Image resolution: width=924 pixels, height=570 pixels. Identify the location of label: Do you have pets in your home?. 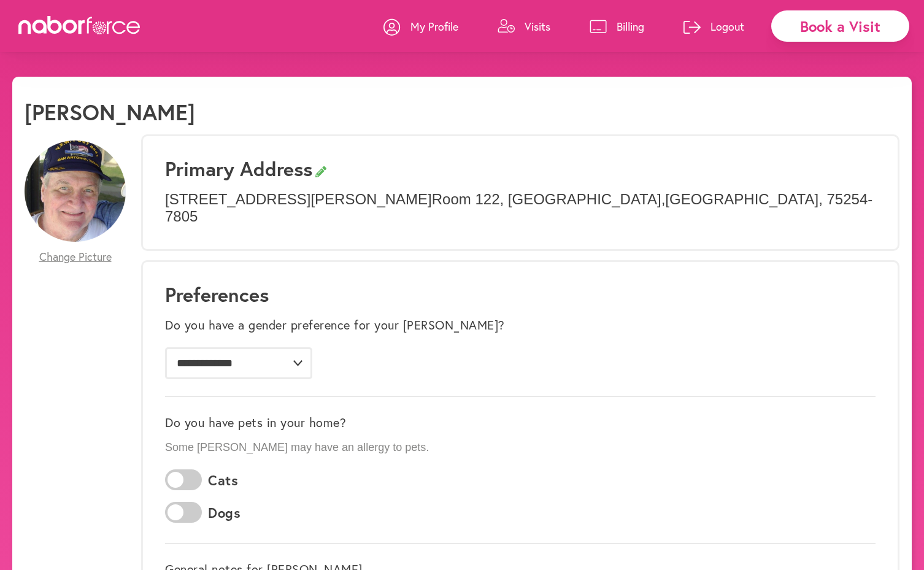
(255, 423).